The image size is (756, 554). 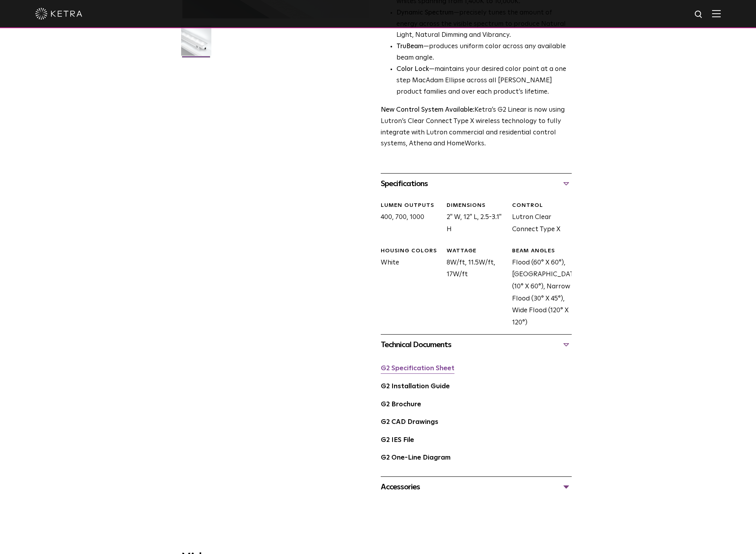 I want to click on div: Lutron Clear Connect Type X, so click(x=539, y=219).